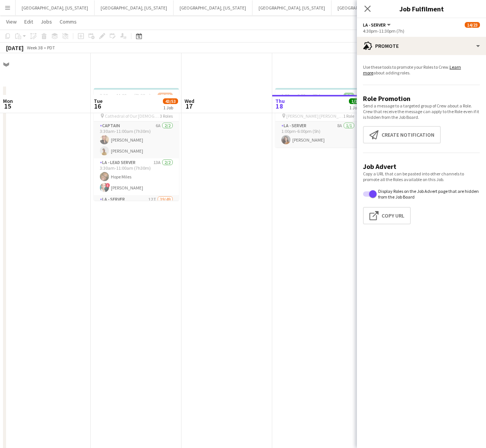  What do you see at coordinates (377, 25) in the screenshot?
I see `button: LA - Server` at bounding box center [377, 25].